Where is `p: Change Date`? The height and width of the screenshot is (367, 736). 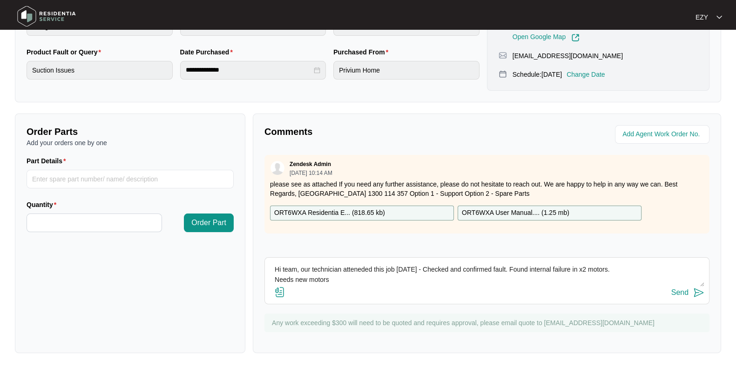 p: Change Date is located at coordinates (586, 75).